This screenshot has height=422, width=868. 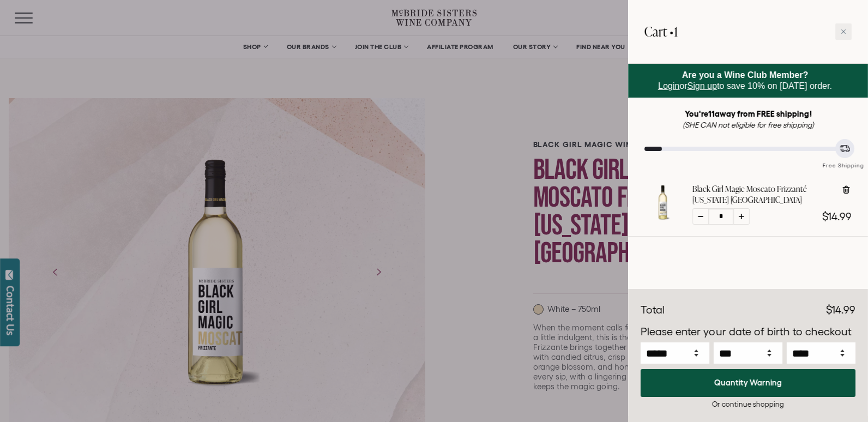 What do you see at coordinates (748, 125) in the screenshot?
I see `em: (SHE CAN not eligible for free shipping)` at bounding box center [748, 125].